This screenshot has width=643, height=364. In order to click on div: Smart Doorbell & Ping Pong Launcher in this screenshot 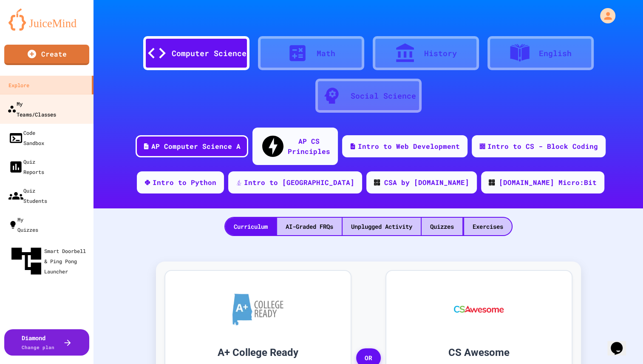, I will do `click(49, 261)`.